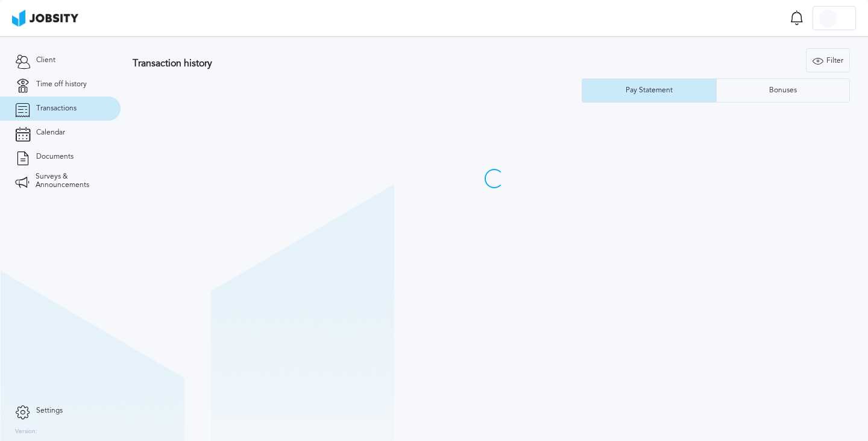 The image size is (868, 441). Describe the element at coordinates (51, 133) in the screenshot. I see `span: Calendar` at that location.